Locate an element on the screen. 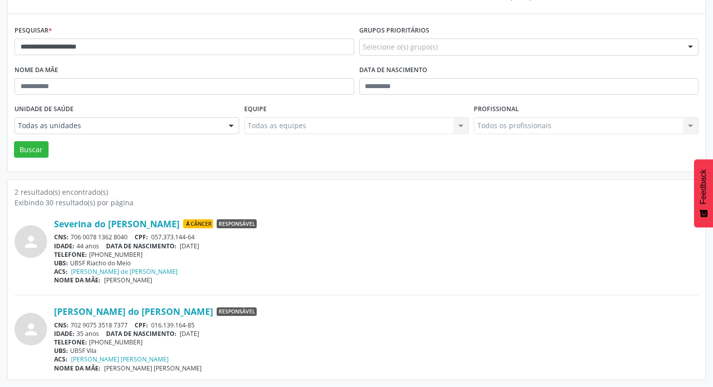 The height and width of the screenshot is (387, 713). span: 057.373.144-64 is located at coordinates (173, 237).